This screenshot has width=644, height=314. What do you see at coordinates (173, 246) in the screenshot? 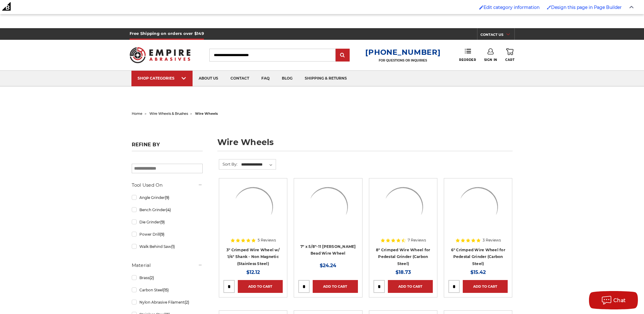
I see `span: (1)` at bounding box center [173, 246].